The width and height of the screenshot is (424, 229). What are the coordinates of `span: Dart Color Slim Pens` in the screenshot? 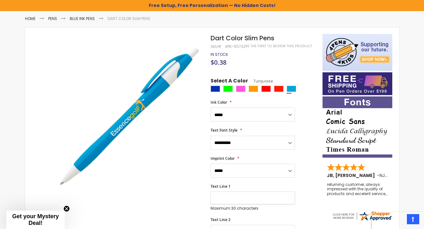 It's located at (242, 38).